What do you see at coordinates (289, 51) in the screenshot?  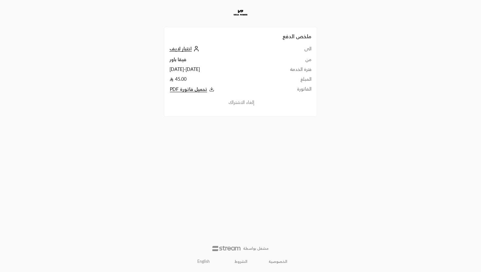 I see `td: الى` at bounding box center [289, 51].